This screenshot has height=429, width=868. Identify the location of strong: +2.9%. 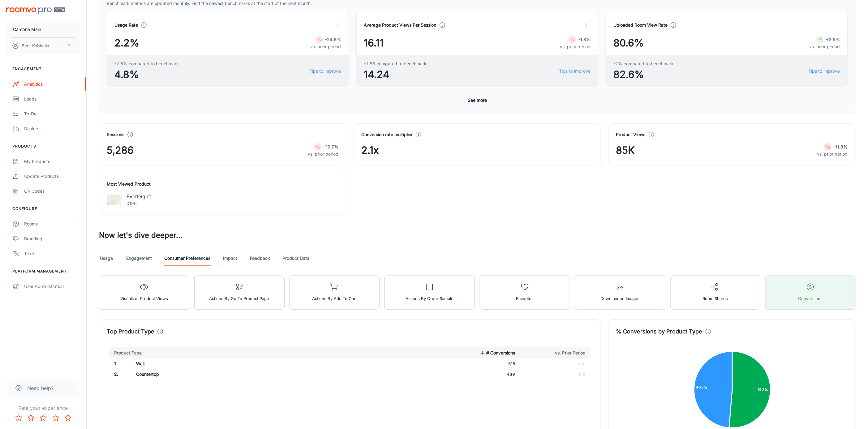
(833, 39).